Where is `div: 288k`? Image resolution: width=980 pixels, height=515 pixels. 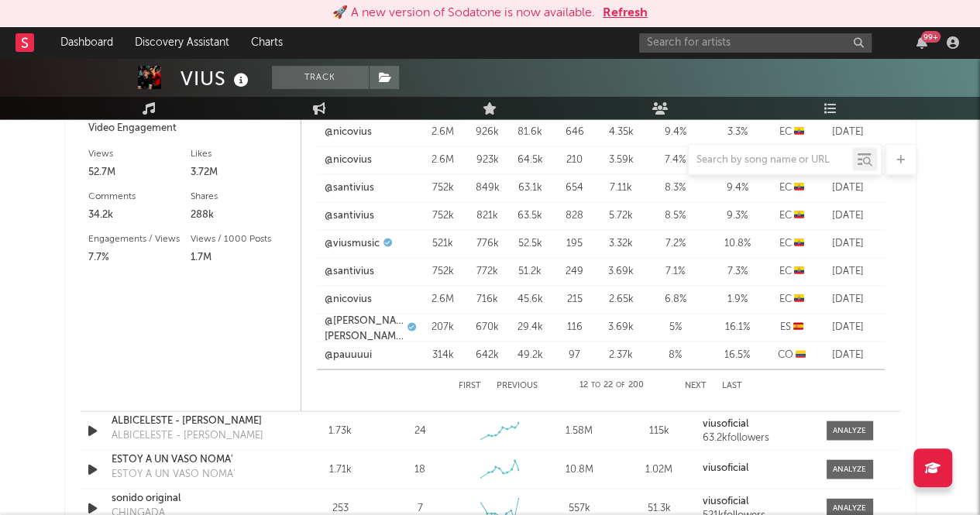 div: 288k is located at coordinates (242, 214).